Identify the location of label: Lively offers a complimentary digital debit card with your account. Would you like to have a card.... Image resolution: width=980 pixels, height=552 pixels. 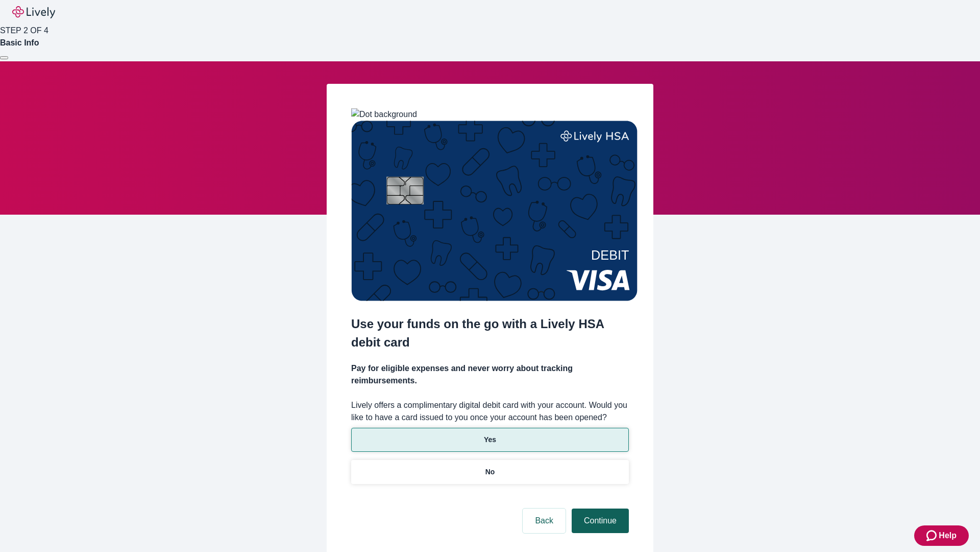
(490, 411).